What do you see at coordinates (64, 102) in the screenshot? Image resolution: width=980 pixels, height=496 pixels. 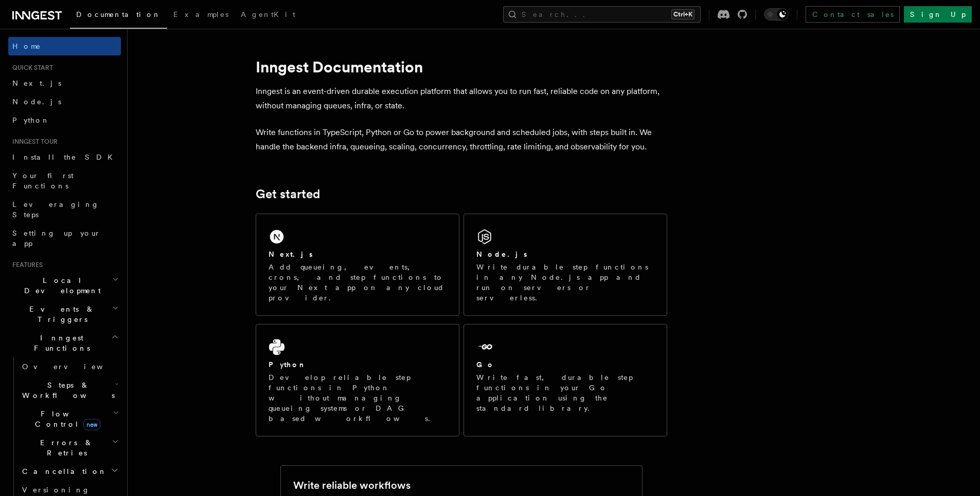 I see `a: Node.js` at bounding box center [64, 102].